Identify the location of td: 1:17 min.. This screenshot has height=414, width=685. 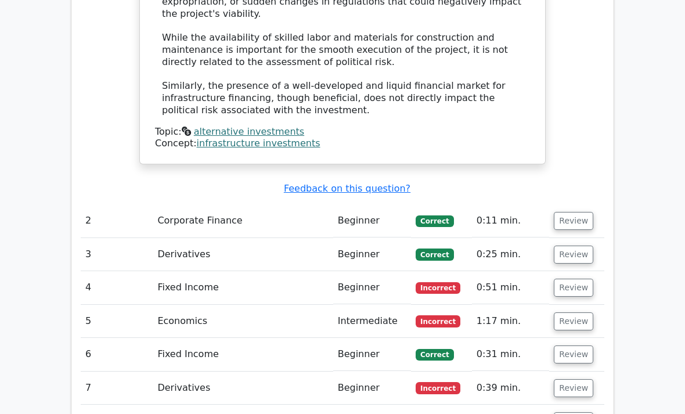
(510, 321).